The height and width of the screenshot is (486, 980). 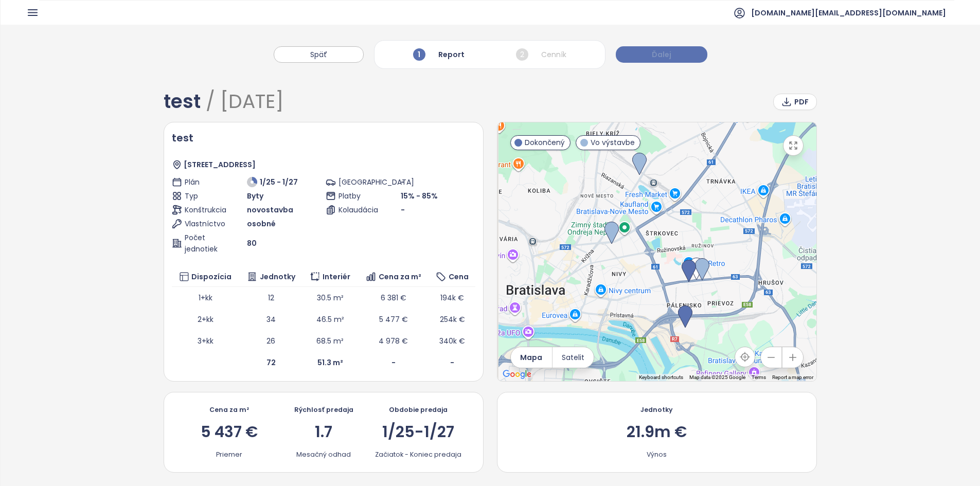 I want to click on span: 5 477 €, so click(x=394, y=319).